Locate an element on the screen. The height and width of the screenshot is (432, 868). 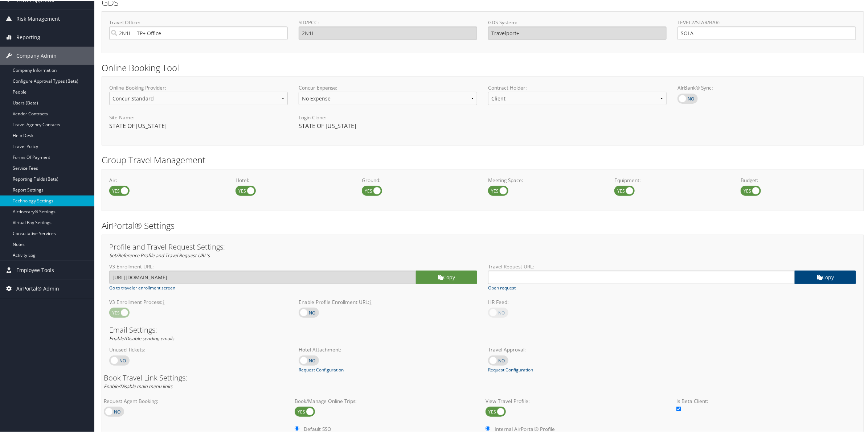
label: Travel Approval: is located at coordinates (577, 349).